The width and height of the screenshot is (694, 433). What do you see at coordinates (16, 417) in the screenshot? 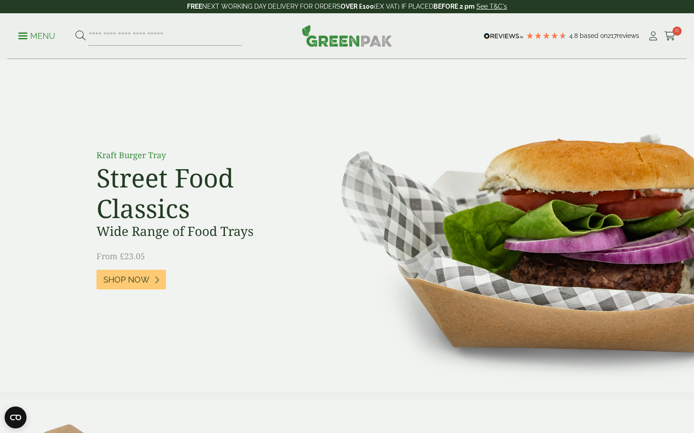
I see `button: Open CMP widget` at bounding box center [16, 417].